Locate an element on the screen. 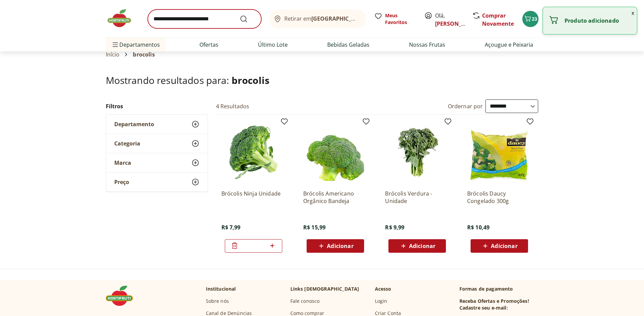 This screenshot has height=316, width=644. span: R$ 9,99 is located at coordinates (395, 227).